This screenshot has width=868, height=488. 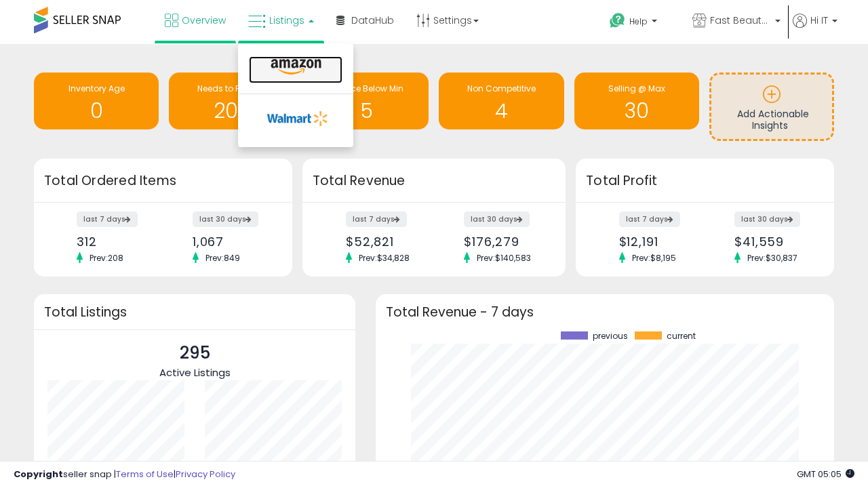 I want to click on span: Add Actionable Insights, so click(x=773, y=120).